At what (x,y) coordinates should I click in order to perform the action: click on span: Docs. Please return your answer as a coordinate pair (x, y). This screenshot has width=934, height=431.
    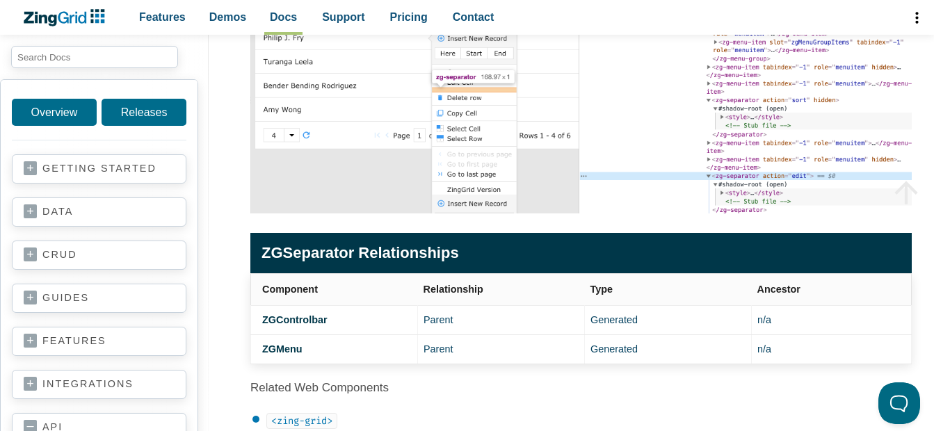
    Looking at the image, I should click on (283, 17).